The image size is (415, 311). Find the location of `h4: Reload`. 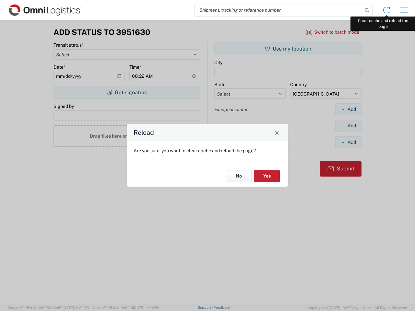

h4: Reload is located at coordinates (144, 133).